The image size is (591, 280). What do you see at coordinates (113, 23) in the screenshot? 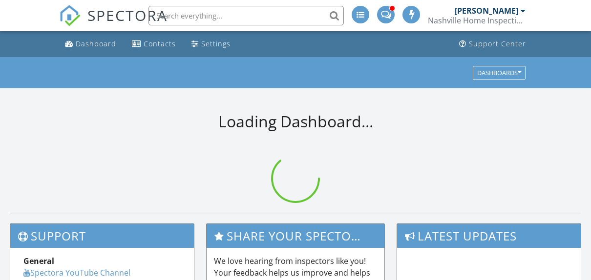
I see `a: SPECTORA` at bounding box center [113, 23].